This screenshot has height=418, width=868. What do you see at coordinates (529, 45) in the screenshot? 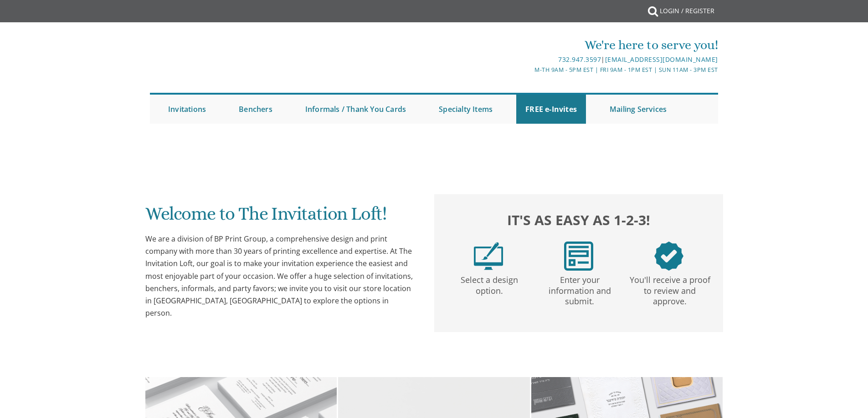
I see `div: We're here to serve you!` at bounding box center [529, 45].